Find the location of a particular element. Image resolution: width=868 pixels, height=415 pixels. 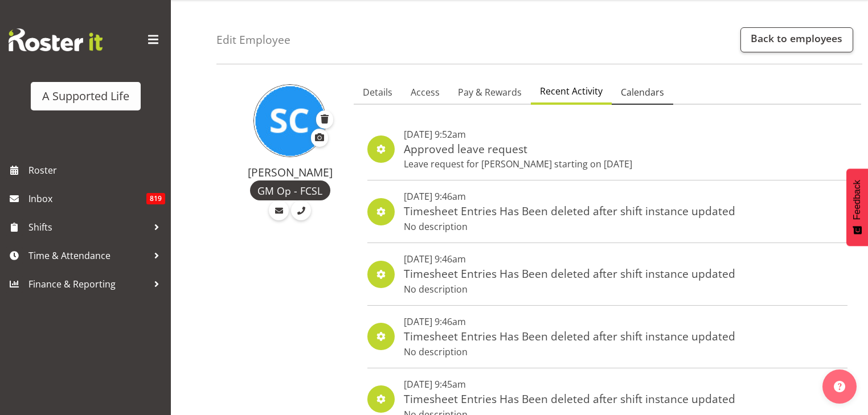

span: Access is located at coordinates (425, 93).